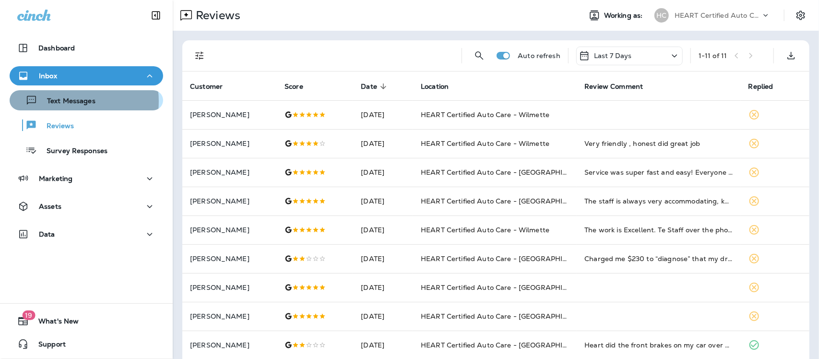 The height and width of the screenshot is (359, 819). I want to click on div: The staff is always very accommodating, knowledgeable, and honestly pretty entertaining. They def..., so click(658, 201).